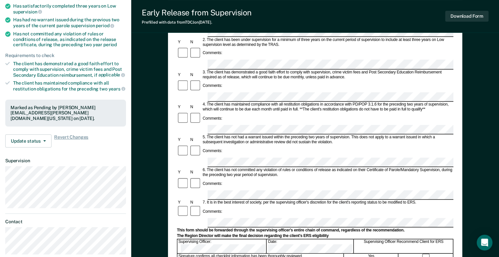 The width and height of the screenshot is (499, 257). What do you see at coordinates (28, 141) in the screenshot?
I see `button: Update status` at bounding box center [28, 141].